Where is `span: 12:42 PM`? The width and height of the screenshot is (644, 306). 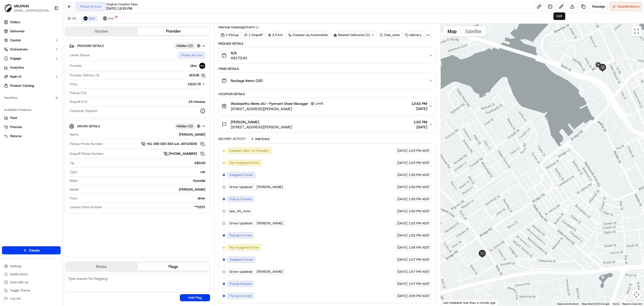 span: 12:42 PM is located at coordinates (419, 103).